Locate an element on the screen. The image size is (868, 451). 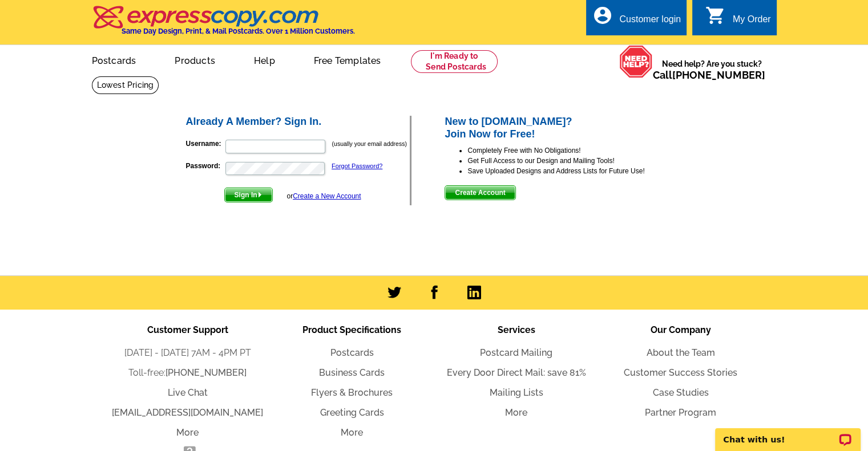
a: Same Day Design, Print, & Mail Postcards. Over 1 Million Customers. is located at coordinates (223, 25).